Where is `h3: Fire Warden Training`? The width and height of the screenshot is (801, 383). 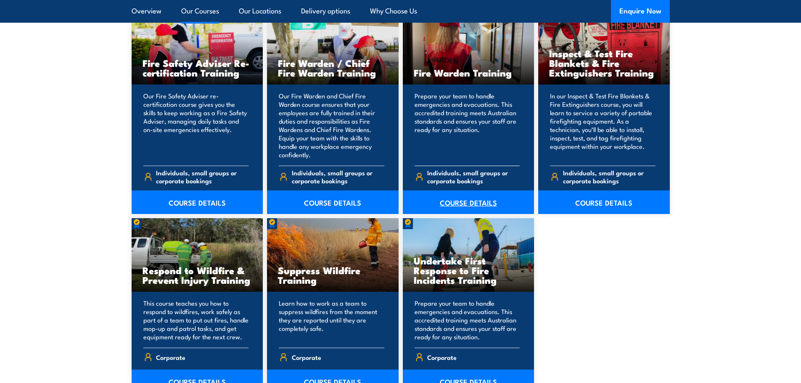
h3: Fire Warden Training is located at coordinates (468, 72).